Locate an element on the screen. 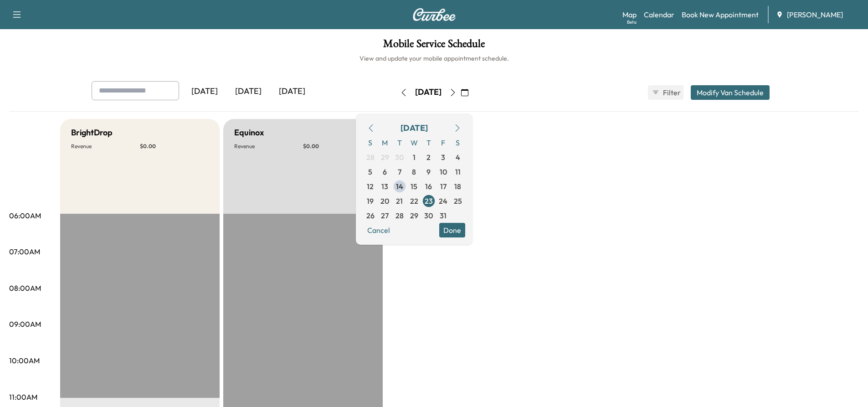  button: Filter is located at coordinates (666, 92).